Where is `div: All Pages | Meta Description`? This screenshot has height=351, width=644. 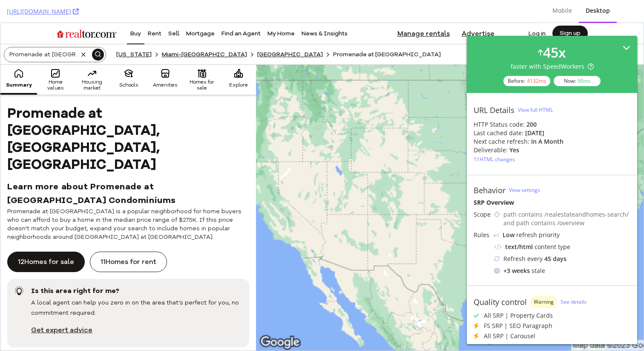
div: All Pages | Meta Description is located at coordinates (524, 346).